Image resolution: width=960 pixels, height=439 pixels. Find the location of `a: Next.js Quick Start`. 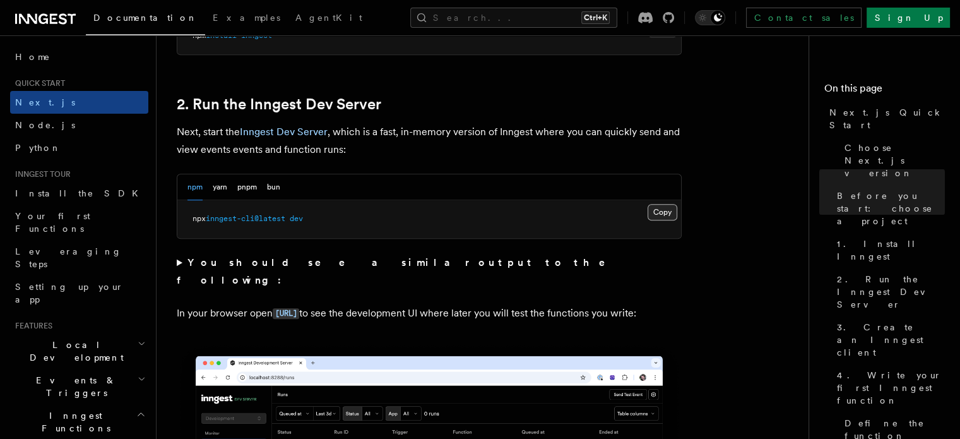

a: Next.js Quick Start is located at coordinates (884, 119).